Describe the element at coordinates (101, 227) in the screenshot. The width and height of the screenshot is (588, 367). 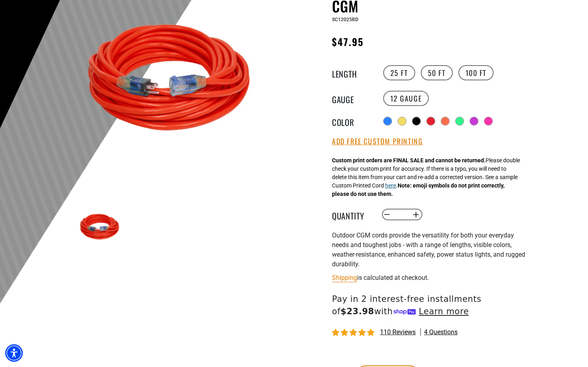
I see `img: Red` at that location.